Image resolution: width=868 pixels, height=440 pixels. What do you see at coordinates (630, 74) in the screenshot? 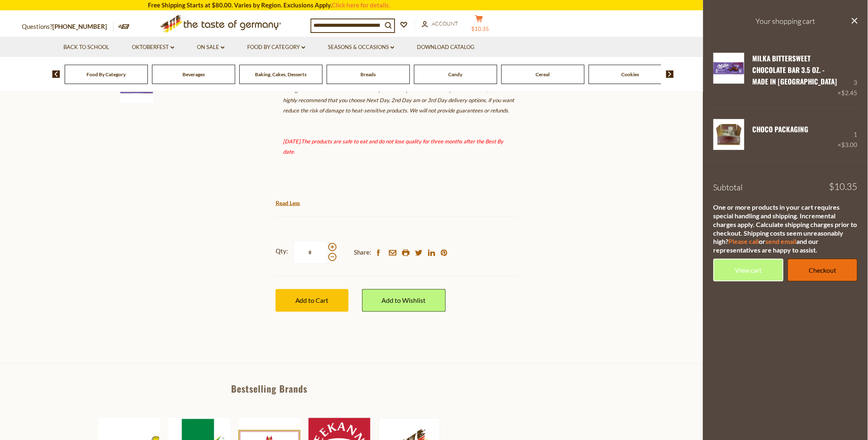
I see `a: Cookies` at bounding box center [630, 74].